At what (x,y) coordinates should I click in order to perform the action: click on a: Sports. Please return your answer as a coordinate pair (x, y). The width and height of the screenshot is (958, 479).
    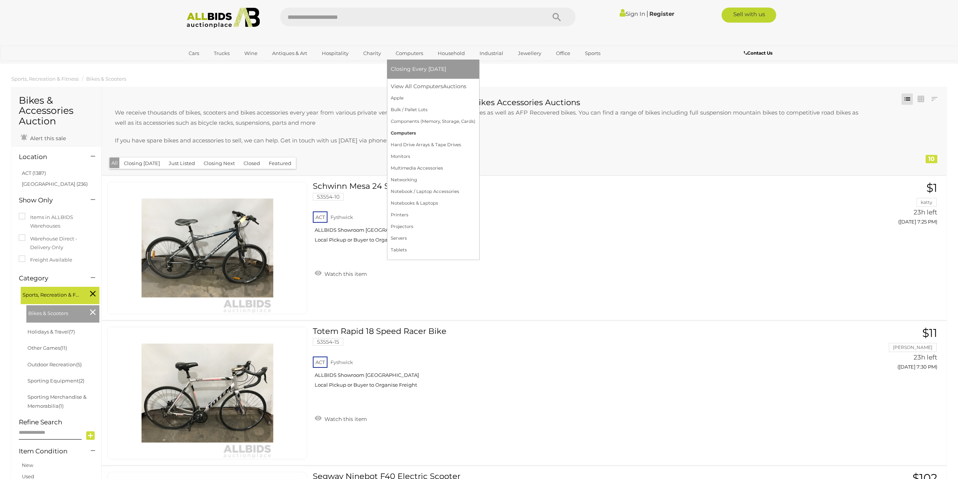
    Looking at the image, I should click on (593, 53).